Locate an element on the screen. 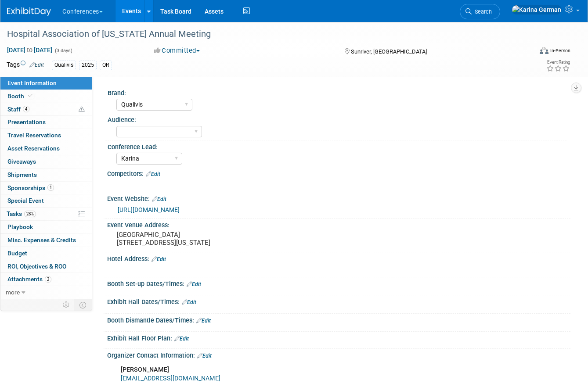 The height and width of the screenshot is (387, 588). div: Audience: is located at coordinates (337, 118).